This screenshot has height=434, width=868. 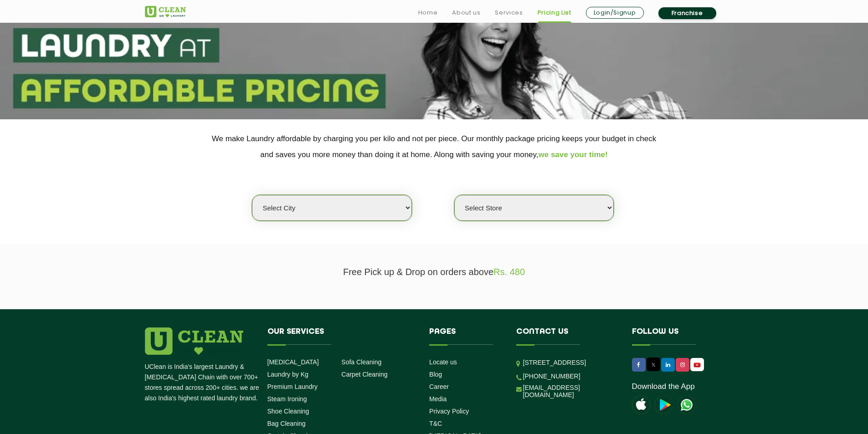 I want to click on a: Privacy Policy, so click(x=449, y=411).